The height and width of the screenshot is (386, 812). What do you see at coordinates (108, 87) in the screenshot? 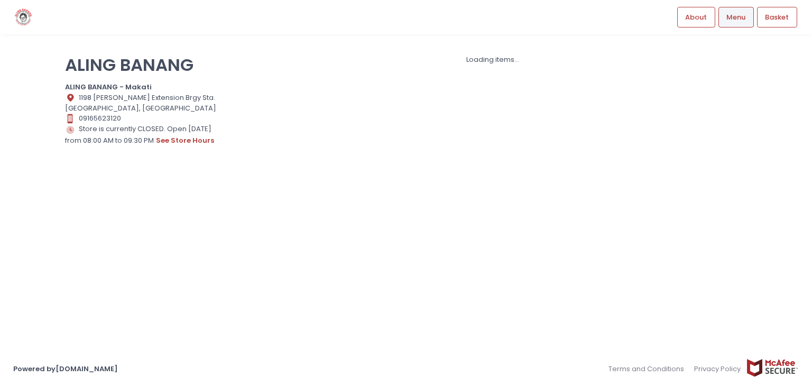
I see `b: ALING BANANG - Makati` at bounding box center [108, 87].